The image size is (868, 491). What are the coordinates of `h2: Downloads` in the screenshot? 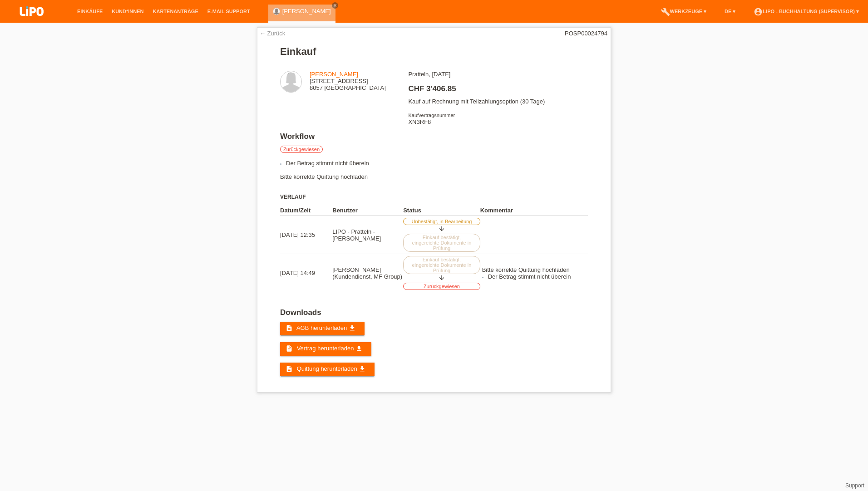 It's located at (434, 315).